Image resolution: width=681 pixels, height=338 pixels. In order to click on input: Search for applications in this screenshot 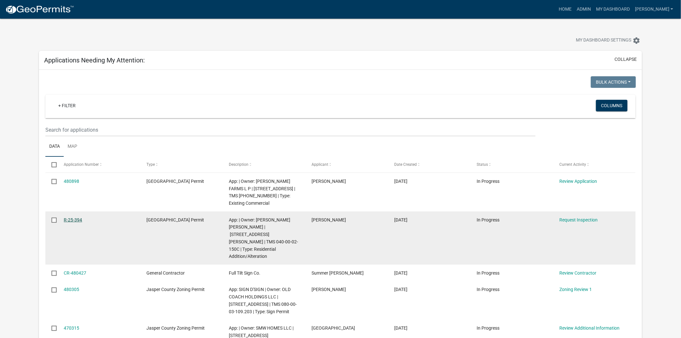, I will do `click(291, 130)`.